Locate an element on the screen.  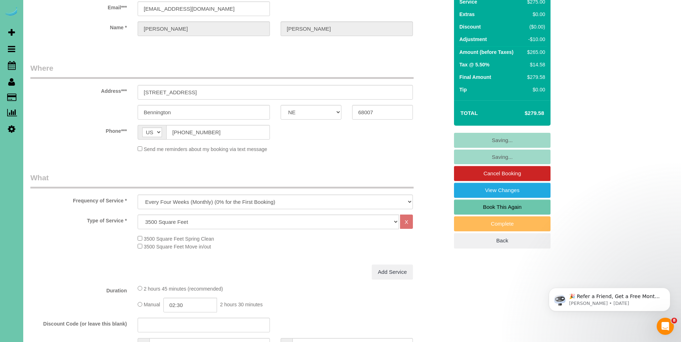
h4: $279.58 is located at coordinates (523, 113).